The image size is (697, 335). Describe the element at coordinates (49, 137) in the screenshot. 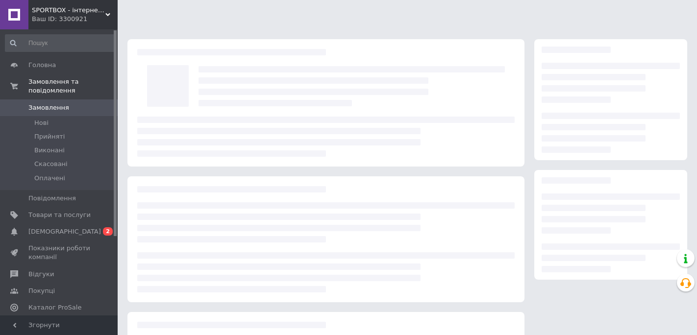

I see `span: Прийняті` at that location.